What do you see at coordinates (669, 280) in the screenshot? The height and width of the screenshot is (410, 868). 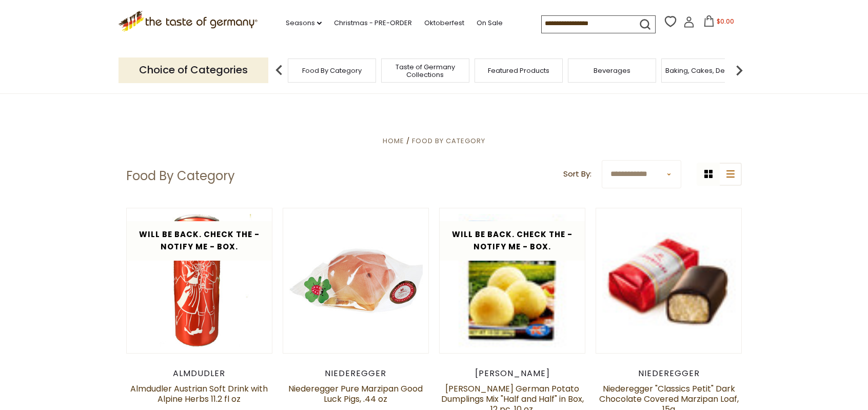 I see `img: Niederegger "Classics Petit" Dark Chocolate Covered Marzipan Loaf, 15g` at bounding box center [669, 280].